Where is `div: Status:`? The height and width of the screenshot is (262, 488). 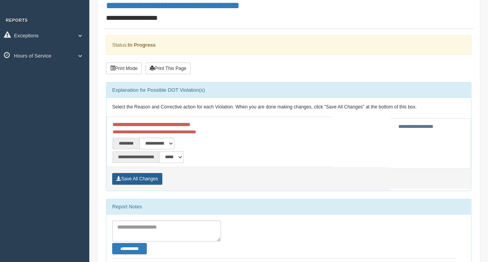 div: Status: is located at coordinates (289, 45).